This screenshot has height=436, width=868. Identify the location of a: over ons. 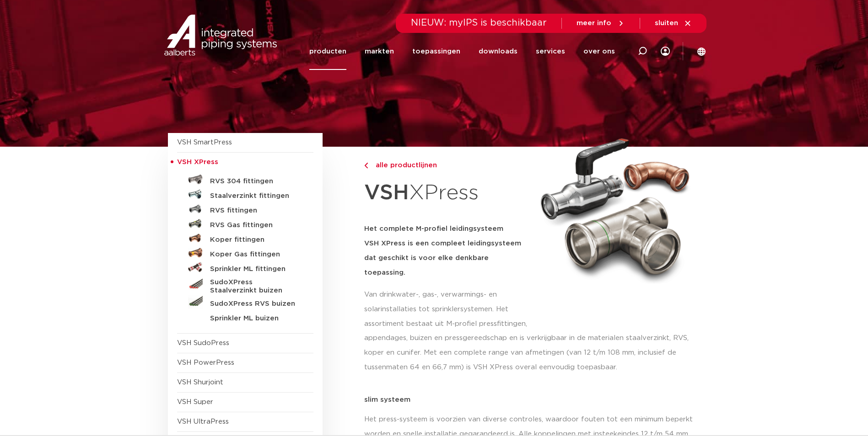
(599, 52).